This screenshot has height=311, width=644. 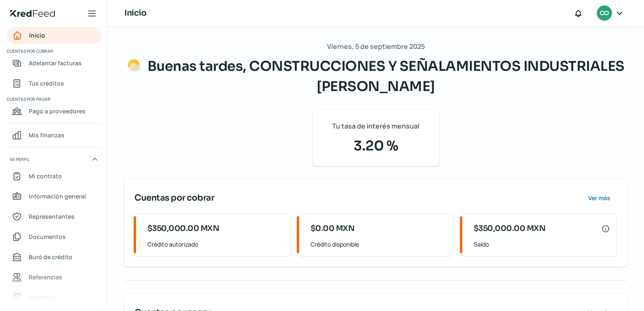 What do you see at coordinates (54, 298) in the screenshot?
I see `a: Industria` at bounding box center [54, 298].